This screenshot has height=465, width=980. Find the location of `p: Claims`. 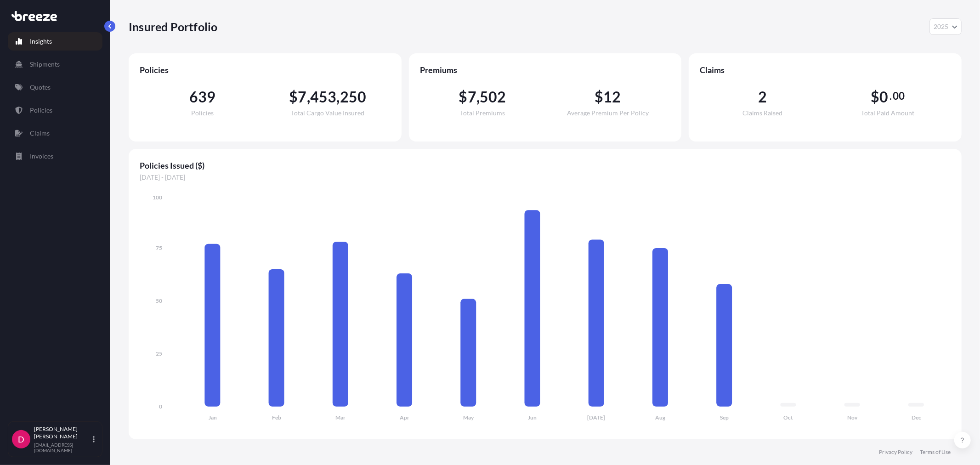

p: Claims is located at coordinates (40, 133).